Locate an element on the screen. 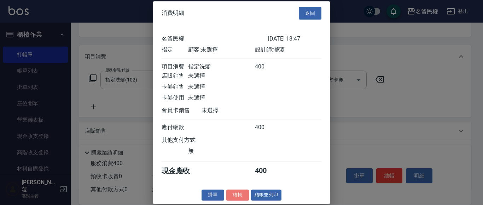 The height and width of the screenshot is (205, 483). div: 卡券使用 is located at coordinates (175, 98).